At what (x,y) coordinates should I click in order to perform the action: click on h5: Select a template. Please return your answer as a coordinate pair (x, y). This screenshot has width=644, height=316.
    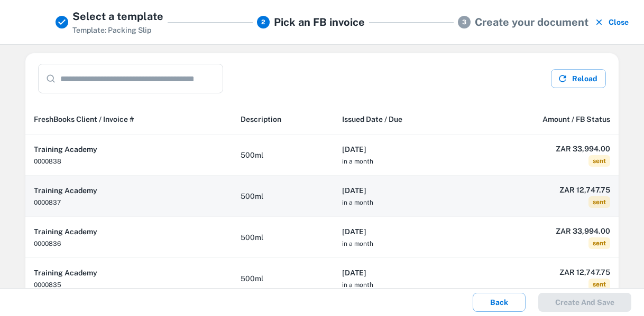
    Looking at the image, I should click on (118, 16).